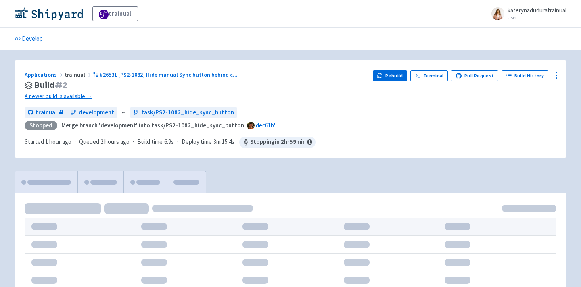 This screenshot has height=287, width=581. Describe the element at coordinates (58, 142) in the screenshot. I see `time: 1 hour ago` at that location.